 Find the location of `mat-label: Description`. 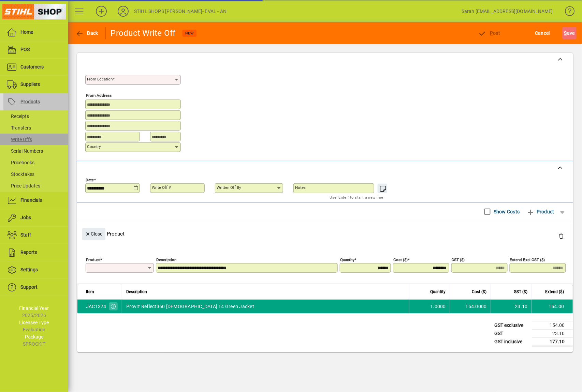

mat-label: Description is located at coordinates (166, 260).